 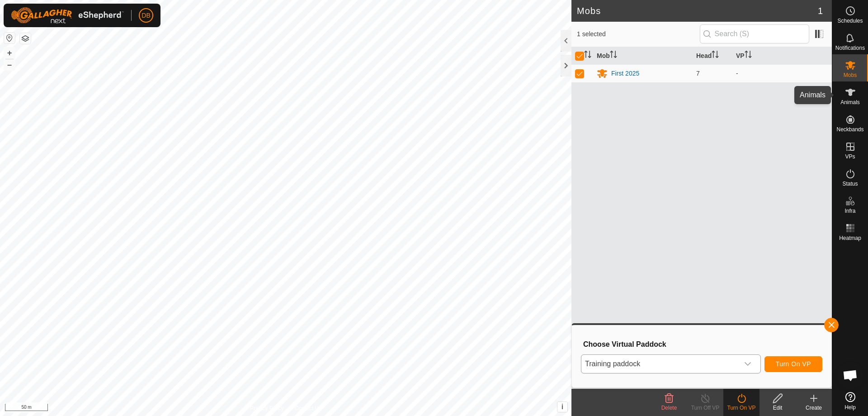 What do you see at coordinates (782, 56) in the screenshot?
I see `th: VP` at bounding box center [782, 56].